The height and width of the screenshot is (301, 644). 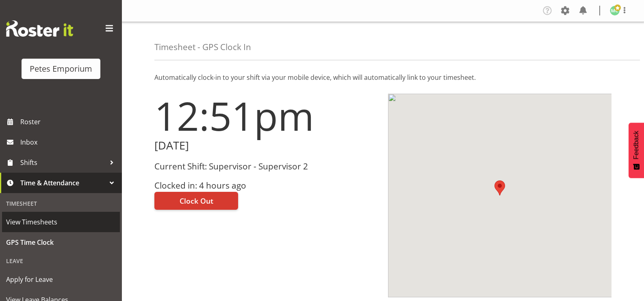 I want to click on div: Timesheet, so click(x=61, y=203).